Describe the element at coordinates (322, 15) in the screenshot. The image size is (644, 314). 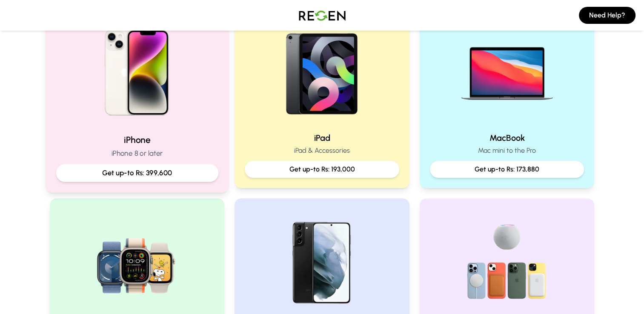
I see `img: Logo` at that location.